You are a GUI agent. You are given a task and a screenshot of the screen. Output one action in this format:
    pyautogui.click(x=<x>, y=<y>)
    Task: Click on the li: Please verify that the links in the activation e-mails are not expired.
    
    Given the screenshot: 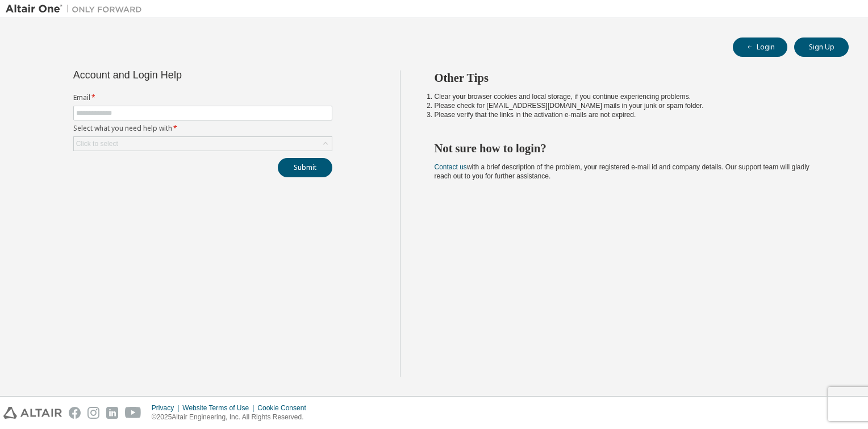 What is the action you would take?
    pyautogui.click(x=632, y=115)
    